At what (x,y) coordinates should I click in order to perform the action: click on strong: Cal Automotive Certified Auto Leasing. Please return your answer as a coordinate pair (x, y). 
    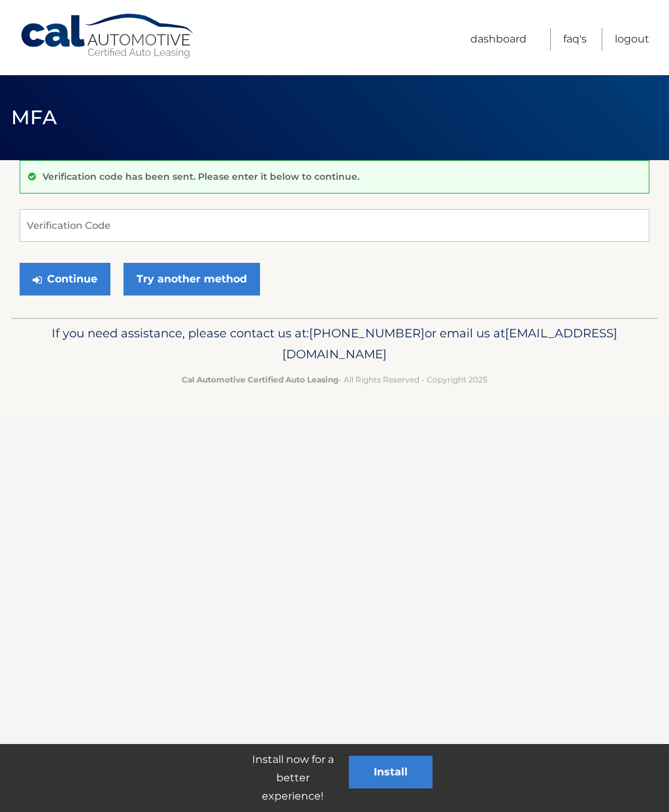
    Looking at the image, I should click on (260, 379).